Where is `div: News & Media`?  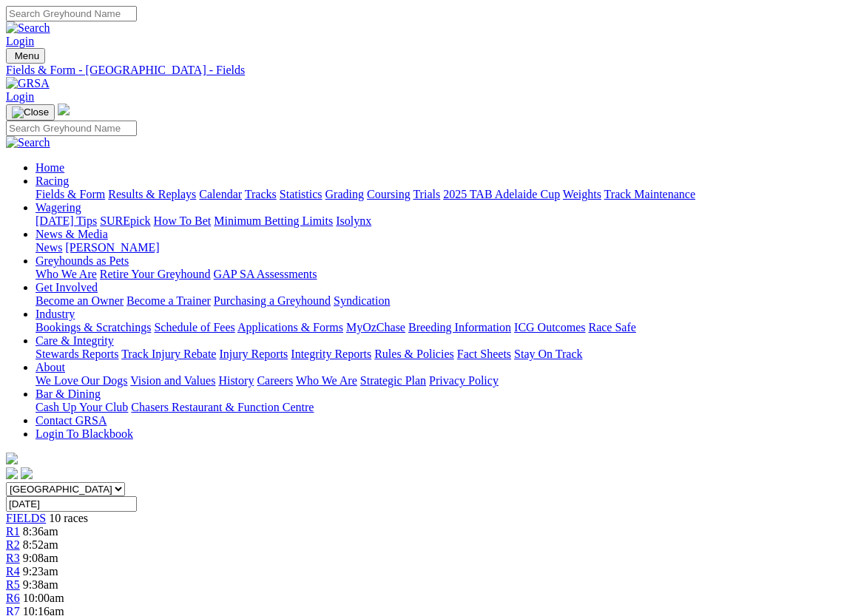 div: News & Media is located at coordinates (436, 248).